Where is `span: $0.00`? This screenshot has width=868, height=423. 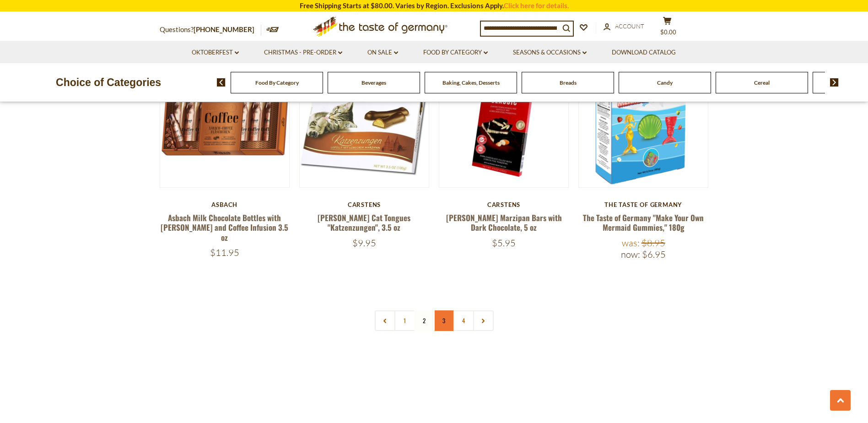
span: $0.00 is located at coordinates (668, 32).